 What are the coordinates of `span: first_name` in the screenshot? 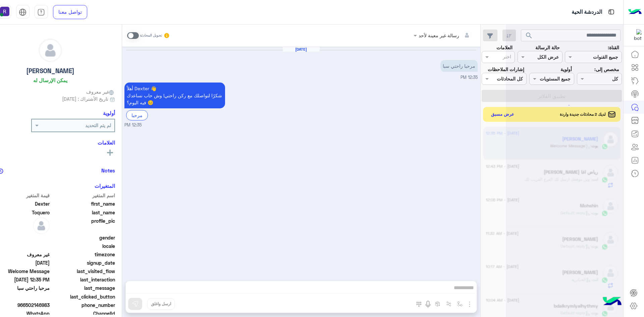 It's located at (83, 203).